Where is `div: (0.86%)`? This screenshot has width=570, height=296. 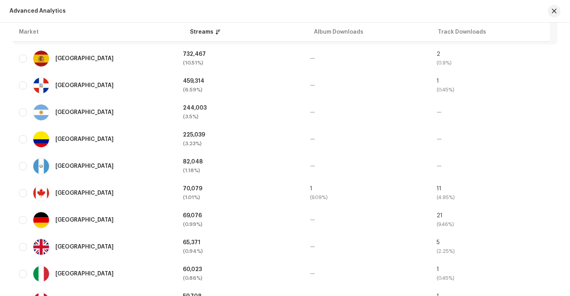
div: (0.86%) is located at coordinates (240, 278).